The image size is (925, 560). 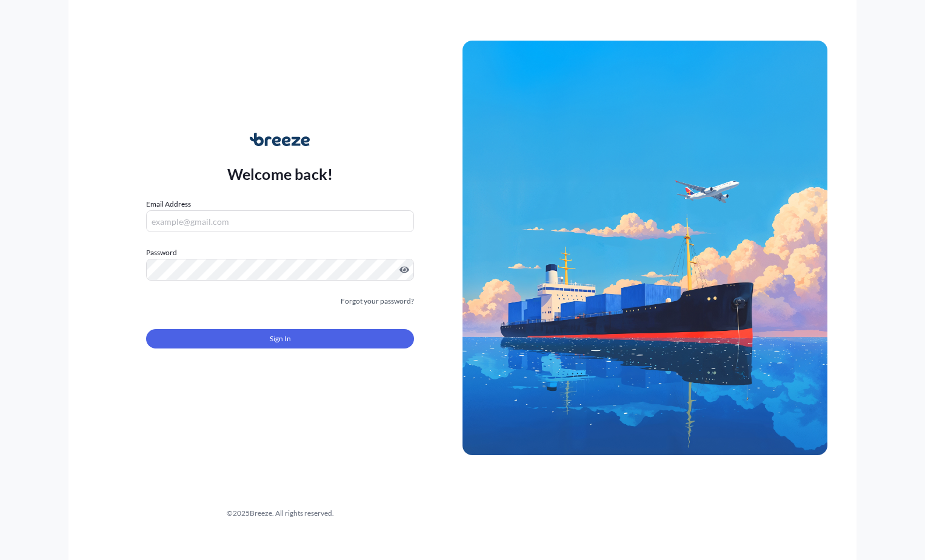 I want to click on p: Welcome back!, so click(x=280, y=174).